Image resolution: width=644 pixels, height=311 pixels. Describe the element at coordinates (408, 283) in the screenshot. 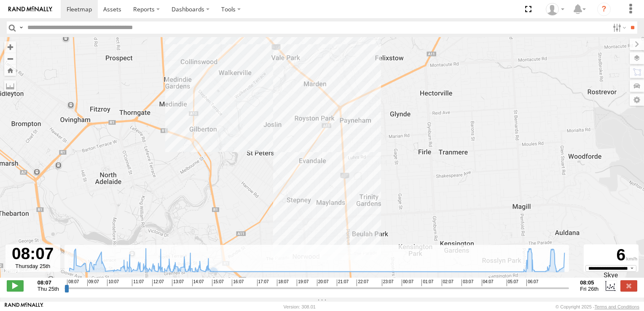

I see `span: 00:07` at that location.